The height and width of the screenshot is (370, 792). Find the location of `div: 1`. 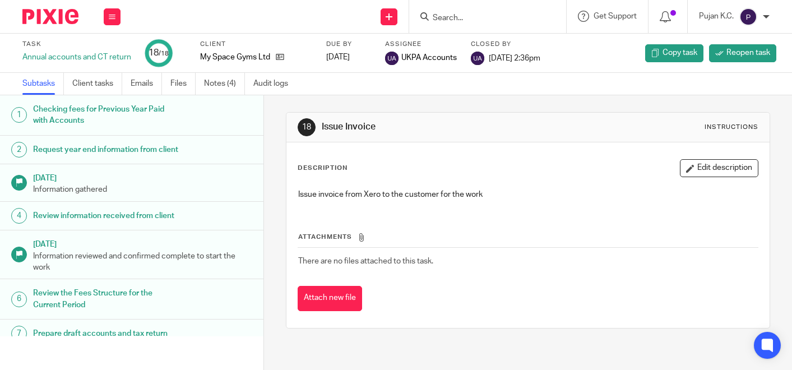

div: 1 is located at coordinates (19, 115).